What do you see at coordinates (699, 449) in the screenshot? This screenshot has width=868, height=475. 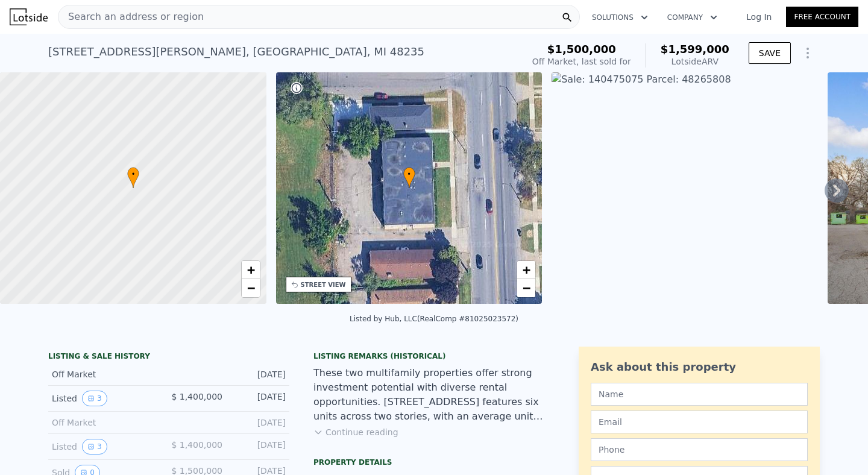 I see `input: Phone` at bounding box center [699, 449].